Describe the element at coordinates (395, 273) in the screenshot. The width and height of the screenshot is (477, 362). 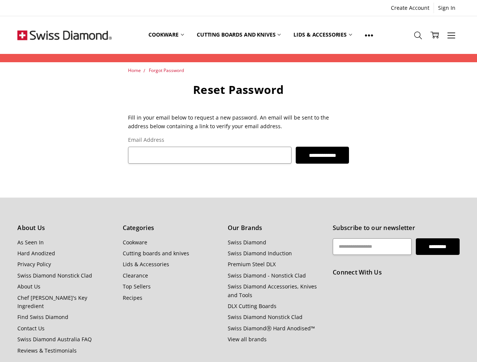
I see `h5: Connect With Us` at that location.